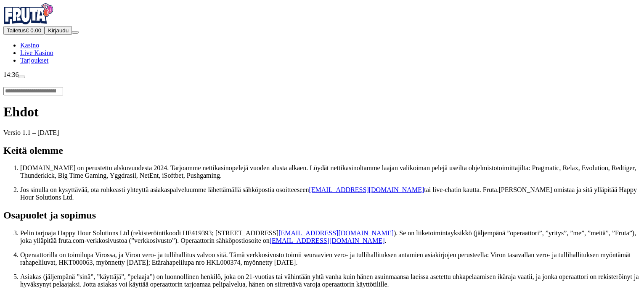 The width and height of the screenshot is (644, 292). Describe the element at coordinates (33, 30) in the screenshot. I see `span: € 0.00` at that location.